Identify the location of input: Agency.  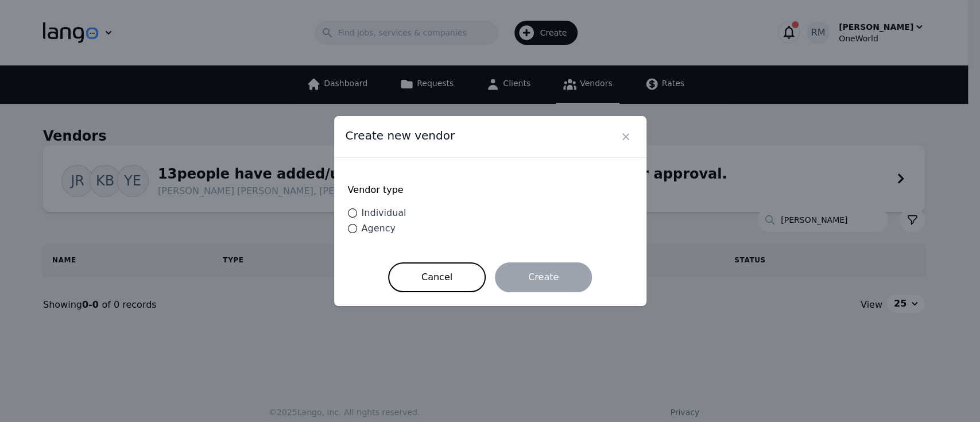
(353, 229).